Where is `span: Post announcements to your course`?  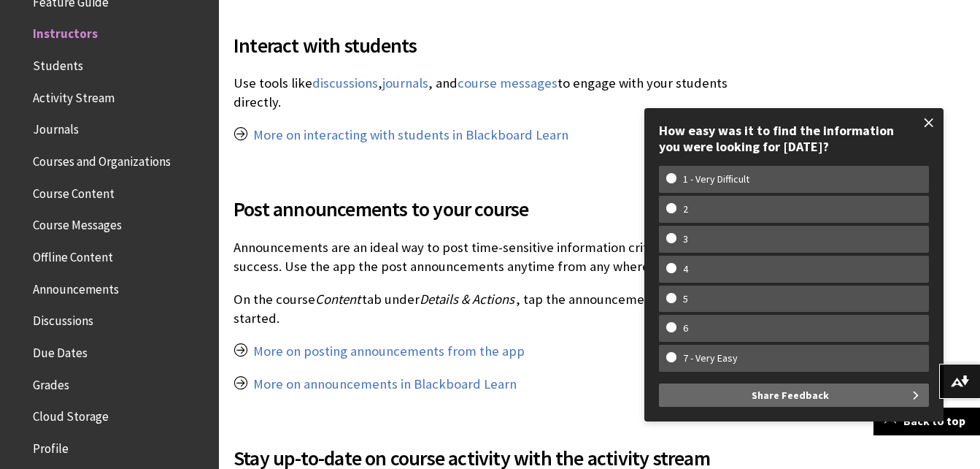 span: Post announcements to your course is located at coordinates (491, 209).